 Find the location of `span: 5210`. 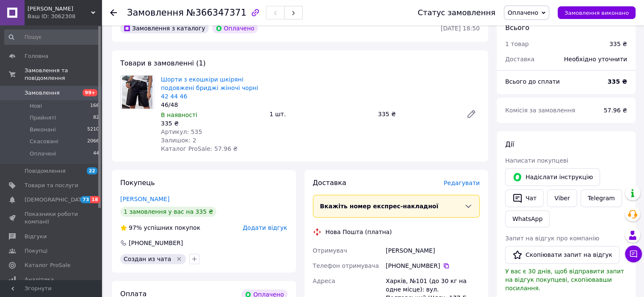

span: 5210 is located at coordinates (93, 130).